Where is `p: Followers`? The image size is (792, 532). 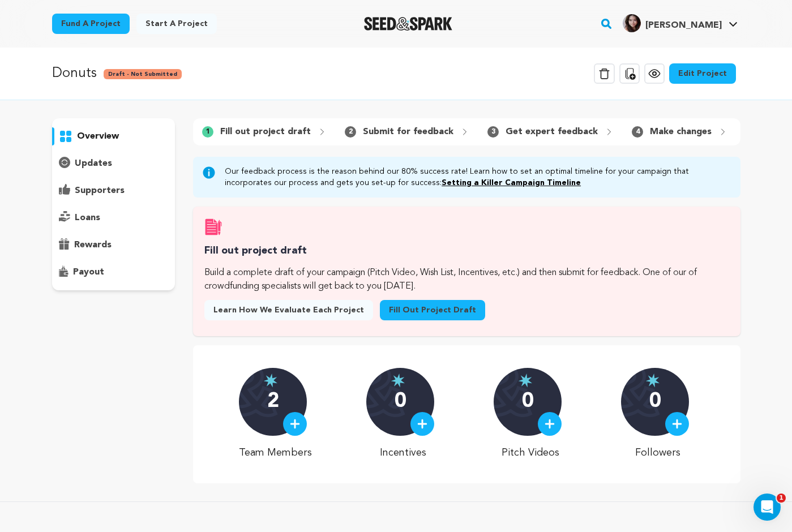 p: Followers is located at coordinates (657, 452).